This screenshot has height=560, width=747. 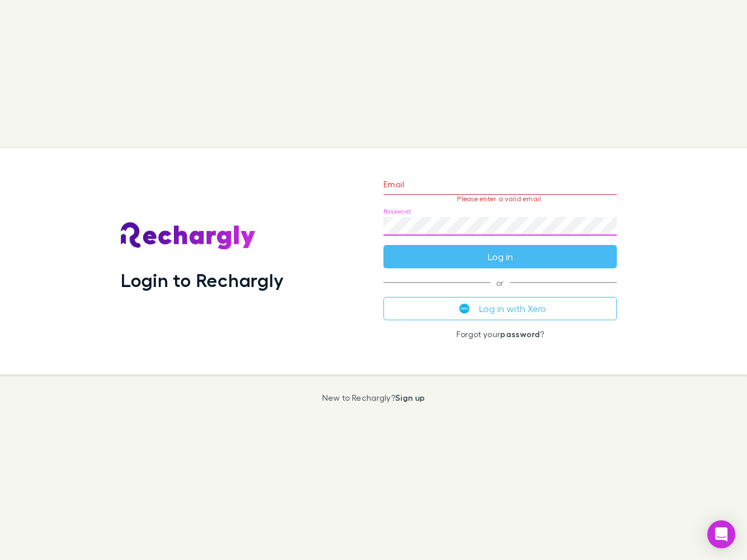 I want to click on a: Sign up, so click(x=410, y=397).